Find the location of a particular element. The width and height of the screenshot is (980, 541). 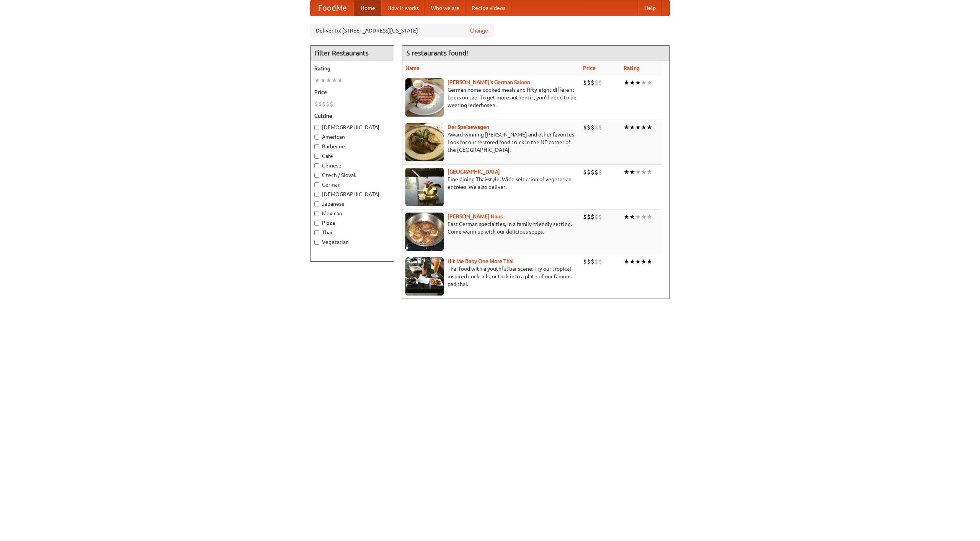

p: Fine dining Thai-style. Wide selection of vegetarian entrées. We also deliver. is located at coordinates (491, 184).